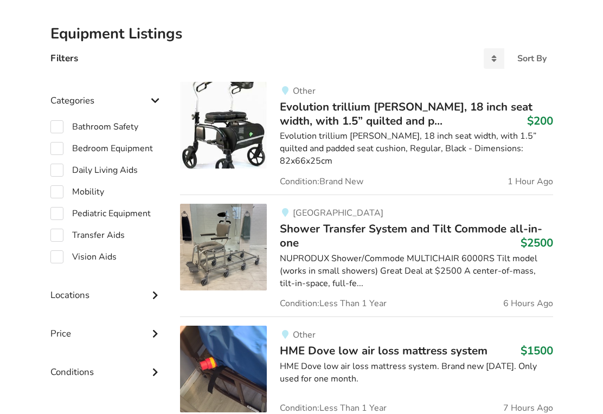  What do you see at coordinates (322, 182) in the screenshot?
I see `span: Condition: Brand New` at bounding box center [322, 182].